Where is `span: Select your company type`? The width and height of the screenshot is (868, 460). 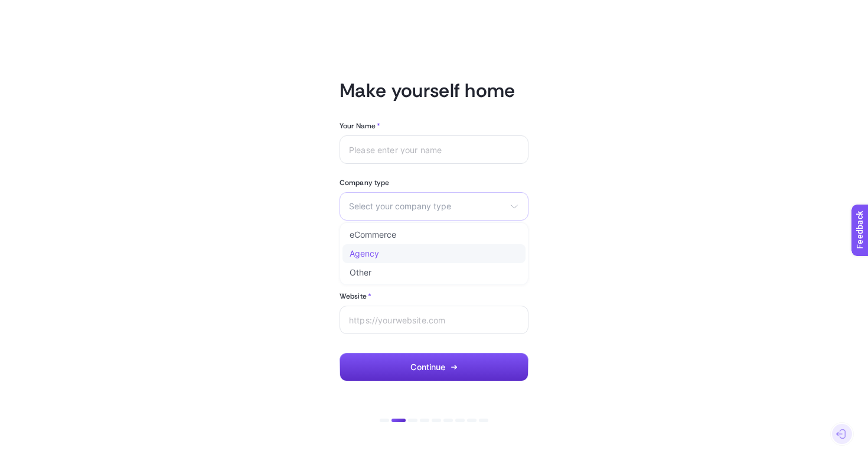 span: Select your company type is located at coordinates (427, 206).